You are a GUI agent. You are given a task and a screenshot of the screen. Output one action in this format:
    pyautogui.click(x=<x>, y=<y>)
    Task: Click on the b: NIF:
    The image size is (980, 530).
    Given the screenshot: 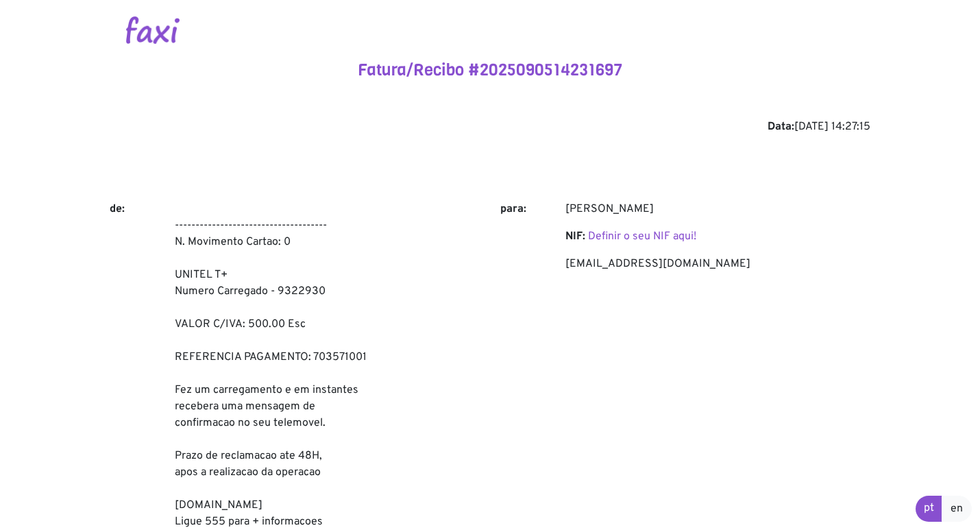 What is the action you would take?
    pyautogui.click(x=575, y=237)
    